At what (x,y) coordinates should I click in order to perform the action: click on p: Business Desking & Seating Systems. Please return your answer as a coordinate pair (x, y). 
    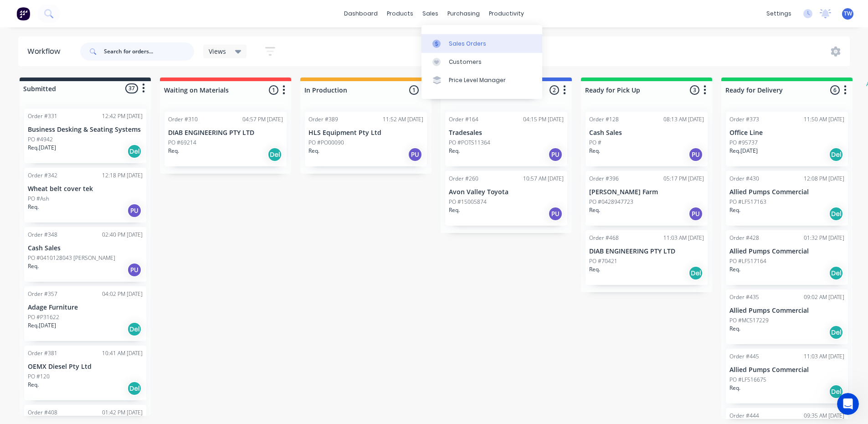
    Looking at the image, I should click on (86, 129).